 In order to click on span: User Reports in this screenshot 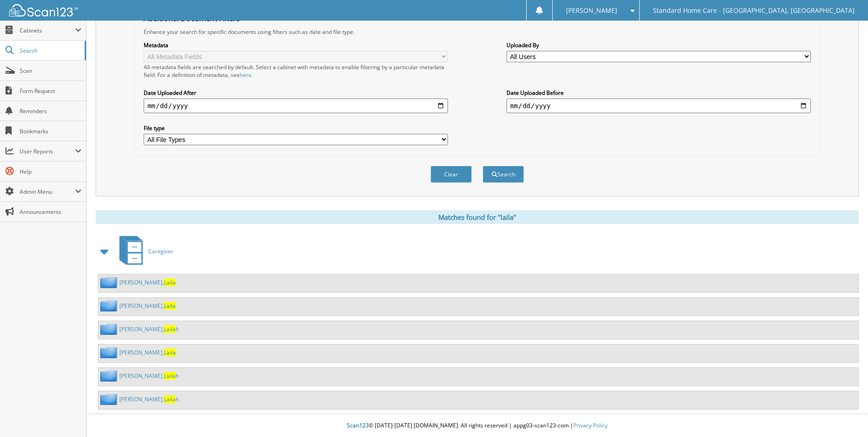, I will do `click(47, 151)`.